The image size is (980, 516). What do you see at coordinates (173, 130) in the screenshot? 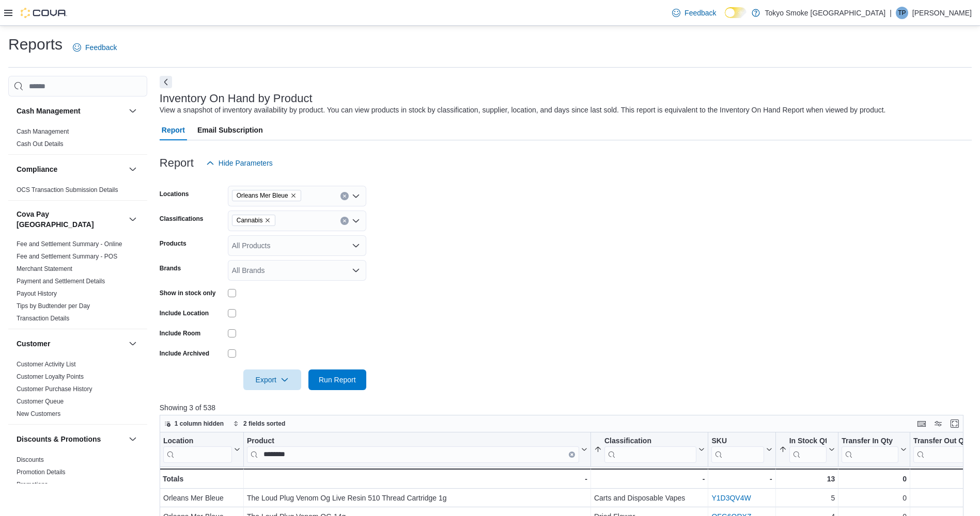
I see `span: Report` at bounding box center [173, 130].